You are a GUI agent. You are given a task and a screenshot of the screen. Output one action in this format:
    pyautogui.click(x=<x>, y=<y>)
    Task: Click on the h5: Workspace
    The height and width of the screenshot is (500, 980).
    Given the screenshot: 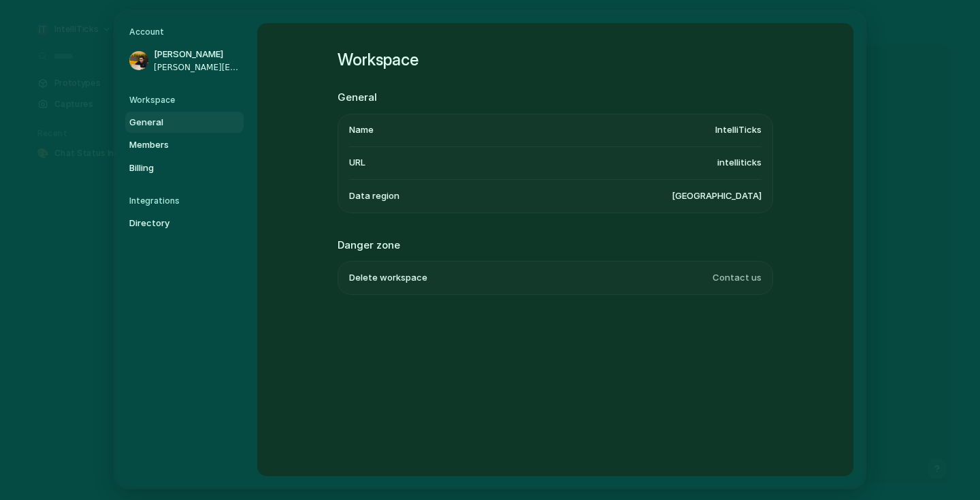 What is the action you would take?
    pyautogui.click(x=187, y=100)
    